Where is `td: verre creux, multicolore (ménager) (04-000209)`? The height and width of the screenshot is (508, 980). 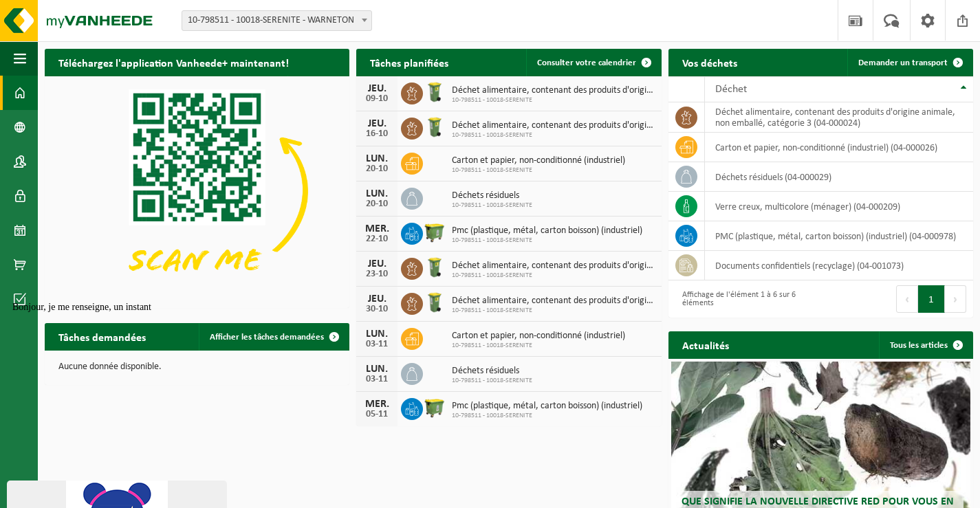
td: verre creux, multicolore (ménager) (04-000209) is located at coordinates (839, 206).